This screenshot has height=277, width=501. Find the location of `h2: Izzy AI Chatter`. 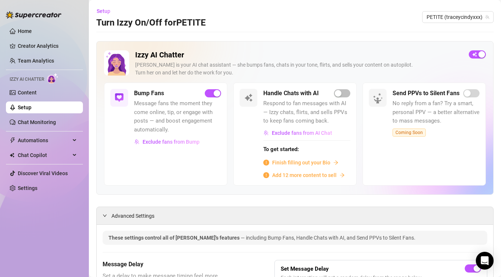

h2: Izzy AI Chatter is located at coordinates (299, 55).